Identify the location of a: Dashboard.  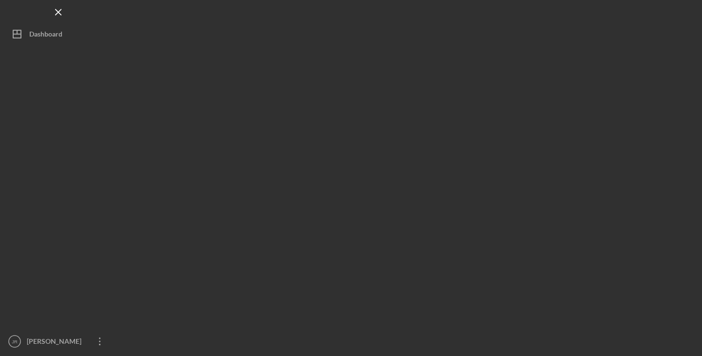
(59, 34).